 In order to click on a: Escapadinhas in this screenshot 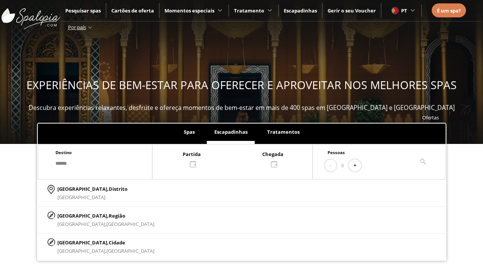, I will do `click(300, 11)`.